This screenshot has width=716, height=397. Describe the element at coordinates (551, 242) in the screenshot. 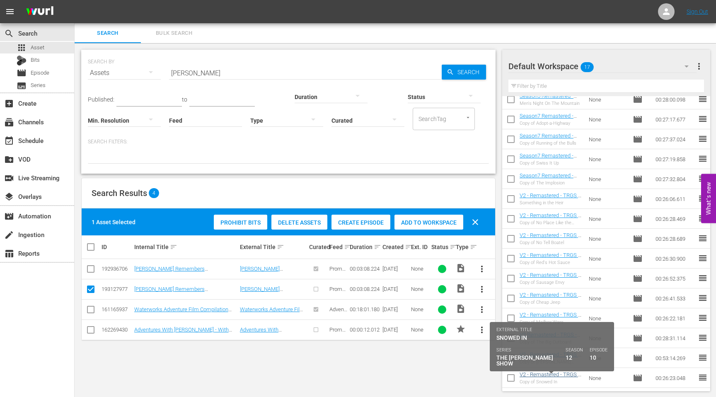

I see `div: Copy of No Tell Boatel` at that location.